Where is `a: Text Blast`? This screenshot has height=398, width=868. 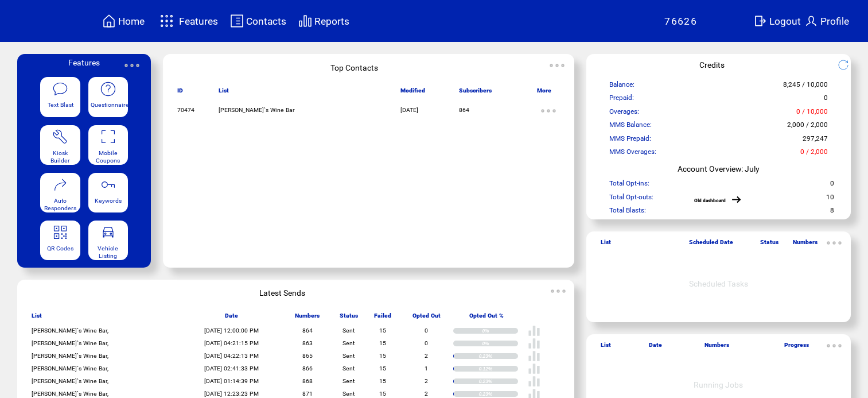
a: Text Blast is located at coordinates (60, 97).